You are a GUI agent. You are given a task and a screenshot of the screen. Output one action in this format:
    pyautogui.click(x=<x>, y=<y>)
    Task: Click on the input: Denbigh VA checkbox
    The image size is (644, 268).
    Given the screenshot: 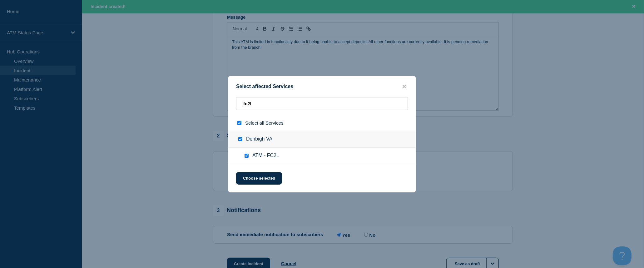 What is the action you would take?
    pyautogui.click(x=240, y=139)
    